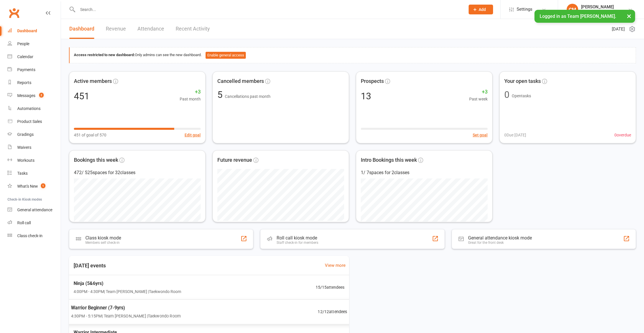 The width and height of the screenshot is (644, 333). What do you see at coordinates (572, 10) in the screenshot?
I see `div: CM` at bounding box center [572, 10].